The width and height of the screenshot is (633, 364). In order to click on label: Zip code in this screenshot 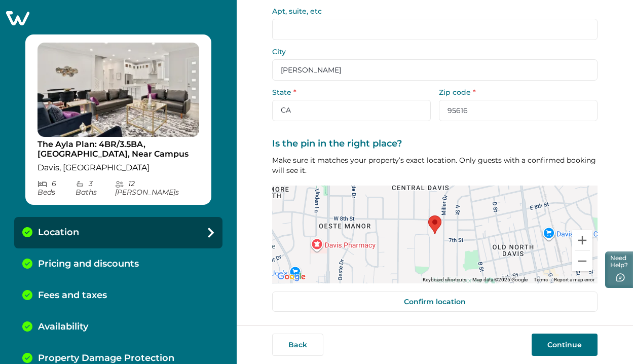, I will do `click(515, 92)`.